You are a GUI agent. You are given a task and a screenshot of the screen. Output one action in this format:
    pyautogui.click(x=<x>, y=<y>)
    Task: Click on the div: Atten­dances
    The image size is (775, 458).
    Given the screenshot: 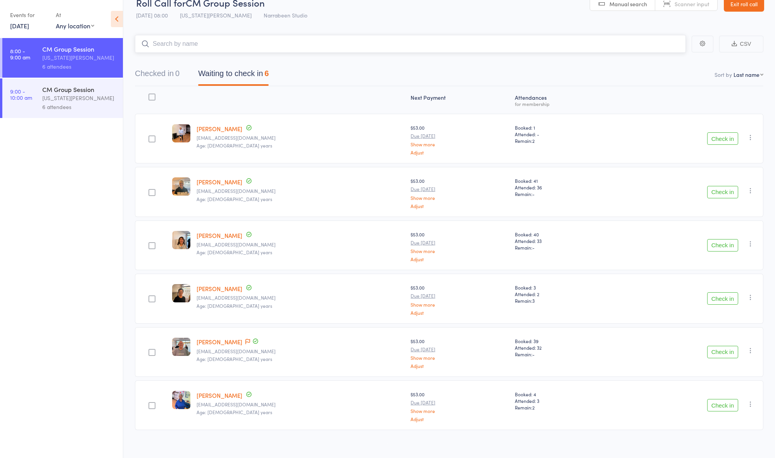 What is the action you would take?
    pyautogui.click(x=563, y=100)
    